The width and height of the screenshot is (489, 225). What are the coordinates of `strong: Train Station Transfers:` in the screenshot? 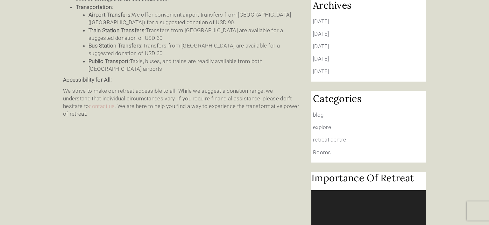 It's located at (117, 30).